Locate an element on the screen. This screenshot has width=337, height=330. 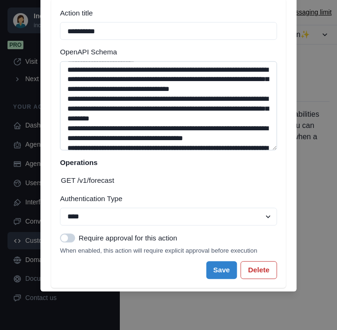
label: Authentication Type is located at coordinates (166, 199).